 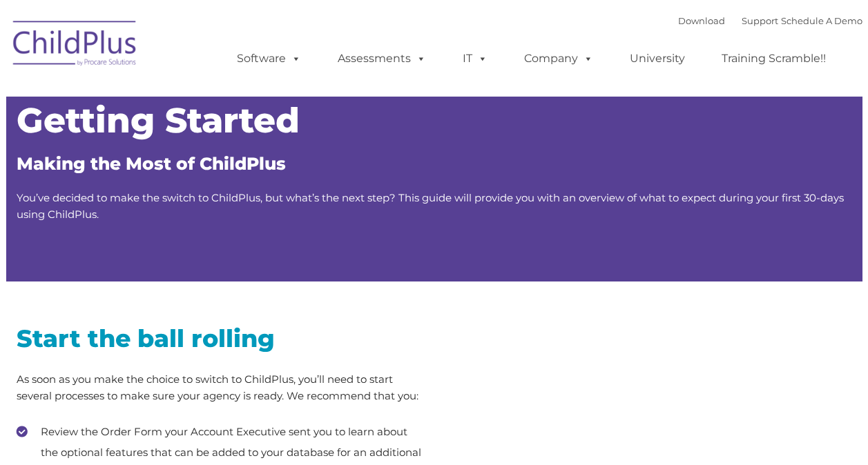 What do you see at coordinates (759, 21) in the screenshot?
I see `a: Support` at bounding box center [759, 21].